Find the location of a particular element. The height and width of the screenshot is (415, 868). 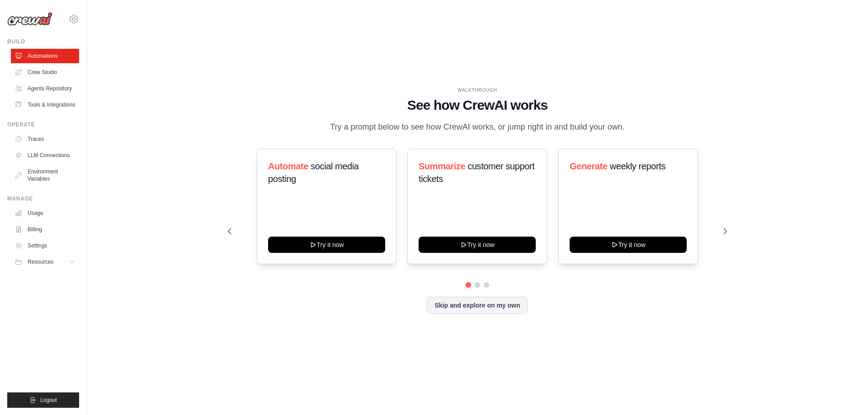

span: customer support tickets is located at coordinates (476, 172).